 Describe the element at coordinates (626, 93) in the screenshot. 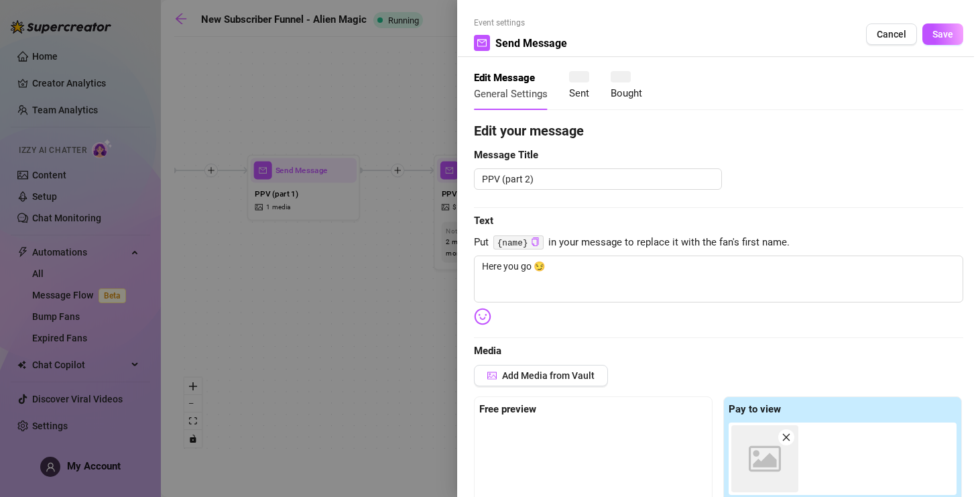

I see `span: Bought` at that location.